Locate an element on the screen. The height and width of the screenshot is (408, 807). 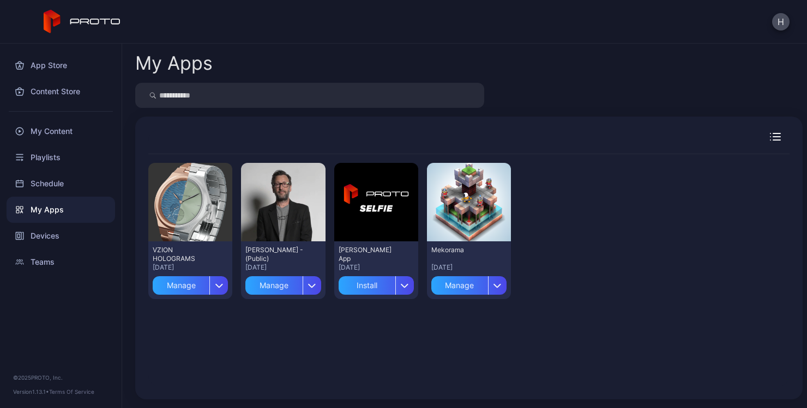
div: David Selfie App is located at coordinates (368, 254).